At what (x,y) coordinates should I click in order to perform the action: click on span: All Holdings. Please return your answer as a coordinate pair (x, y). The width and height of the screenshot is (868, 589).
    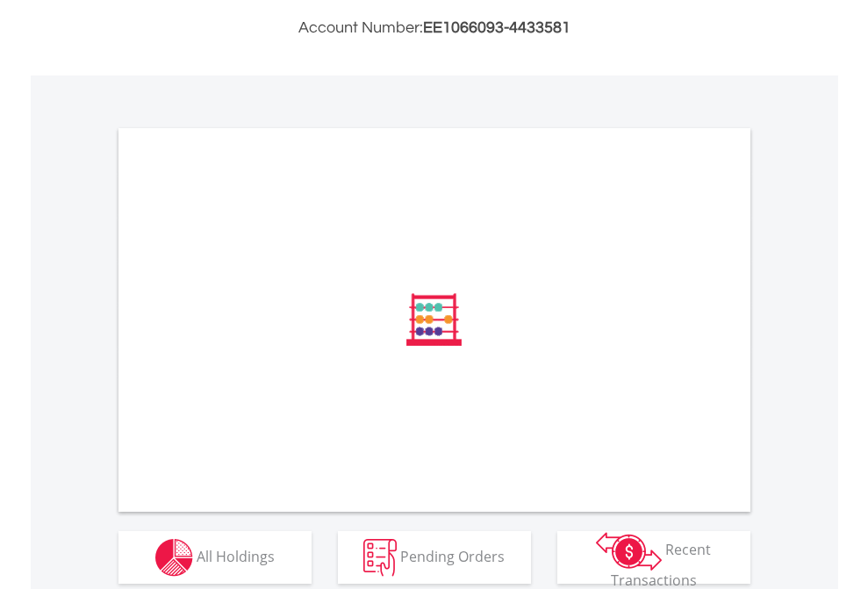
    Looking at the image, I should click on (235, 556).